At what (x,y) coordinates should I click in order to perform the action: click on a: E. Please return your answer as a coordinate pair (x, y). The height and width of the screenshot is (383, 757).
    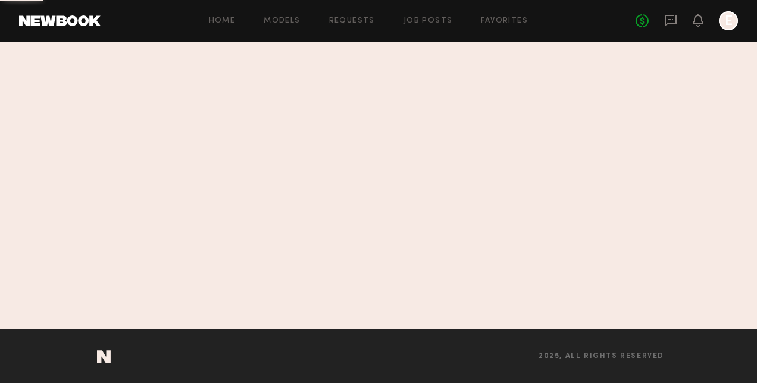
    Looking at the image, I should click on (728, 21).